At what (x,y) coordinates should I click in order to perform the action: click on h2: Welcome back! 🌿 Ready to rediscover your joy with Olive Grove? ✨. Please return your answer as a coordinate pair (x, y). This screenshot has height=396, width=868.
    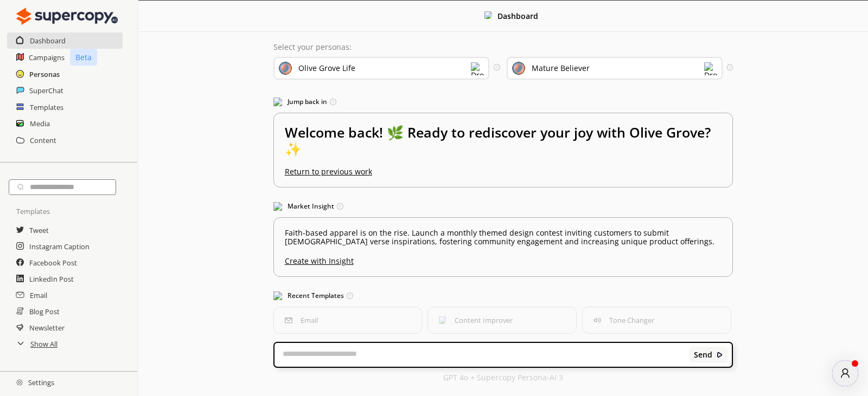
    Looking at the image, I should click on (503, 146).